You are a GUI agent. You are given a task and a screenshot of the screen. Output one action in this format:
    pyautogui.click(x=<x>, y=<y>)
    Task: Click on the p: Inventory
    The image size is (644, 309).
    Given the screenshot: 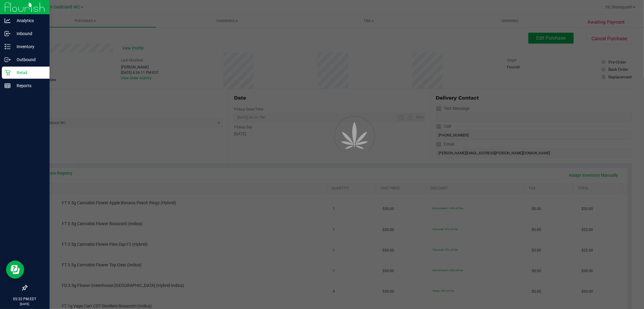 What is the action you would take?
    pyautogui.click(x=29, y=46)
    